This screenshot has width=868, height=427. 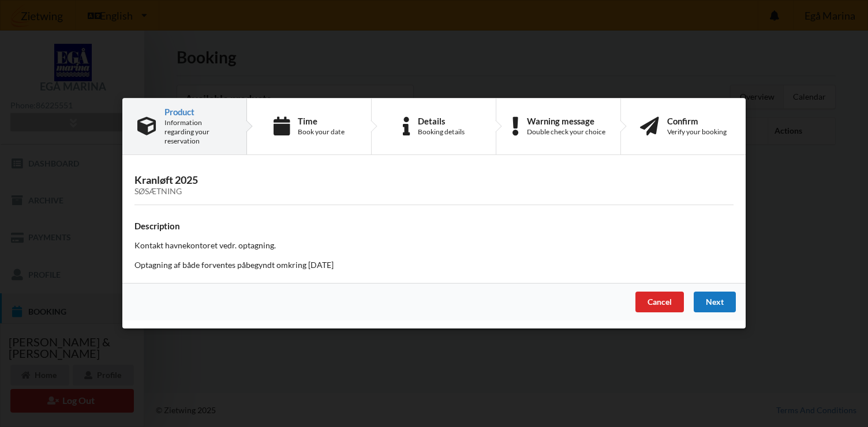 What do you see at coordinates (198, 112) in the screenshot?
I see `div: Product` at bounding box center [198, 112].